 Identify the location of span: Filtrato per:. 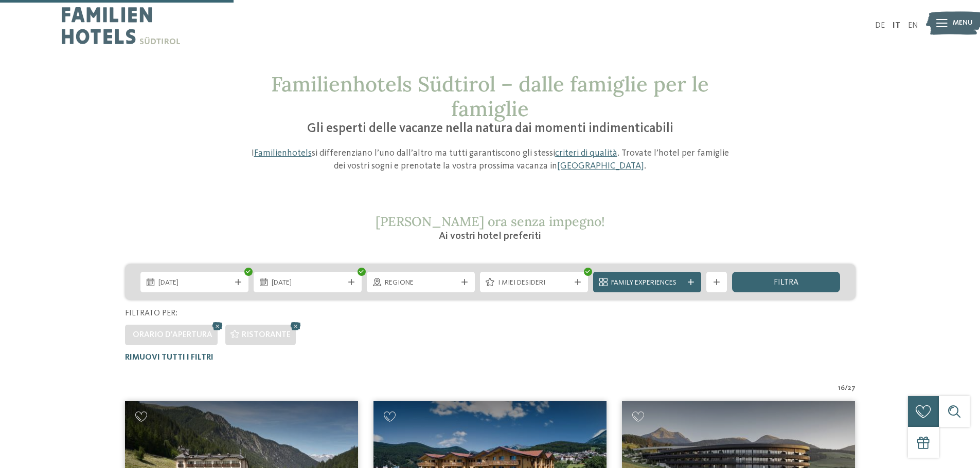
(151, 314).